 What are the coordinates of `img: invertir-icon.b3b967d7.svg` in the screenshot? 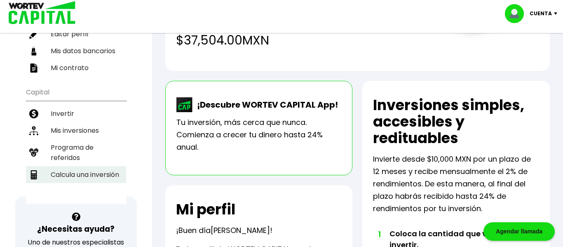 It's located at (34, 114).